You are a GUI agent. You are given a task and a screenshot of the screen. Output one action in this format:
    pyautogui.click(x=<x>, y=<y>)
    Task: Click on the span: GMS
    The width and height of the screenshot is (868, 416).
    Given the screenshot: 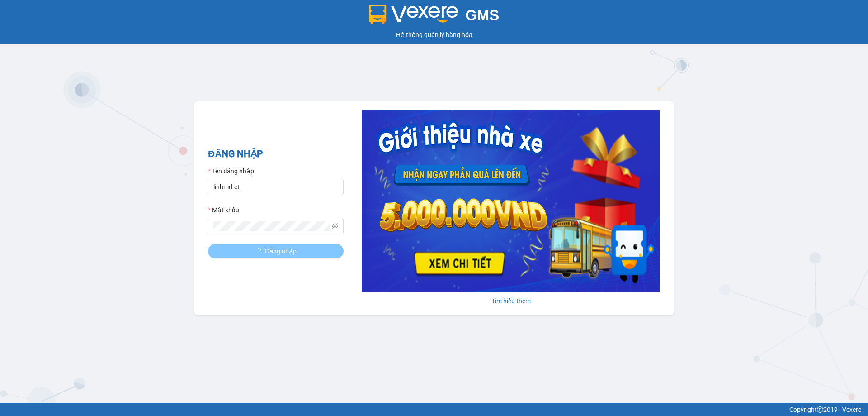 What is the action you would take?
    pyautogui.click(x=482, y=15)
    